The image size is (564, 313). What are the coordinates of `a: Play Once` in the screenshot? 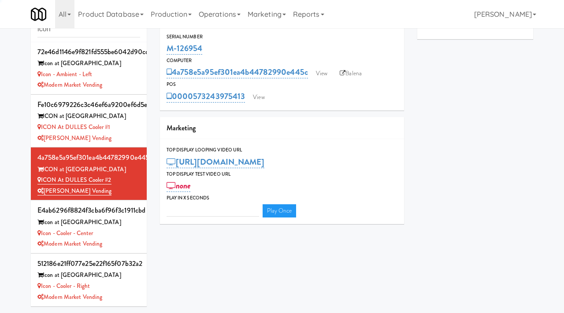 It's located at (279, 211).